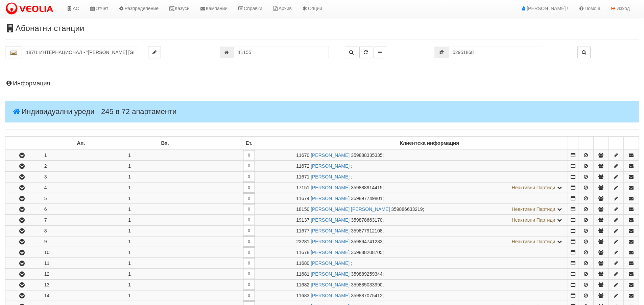 The width and height of the screenshot is (644, 305). Describe the element at coordinates (366, 220) in the screenshot. I see `span: 359878663170` at that location.